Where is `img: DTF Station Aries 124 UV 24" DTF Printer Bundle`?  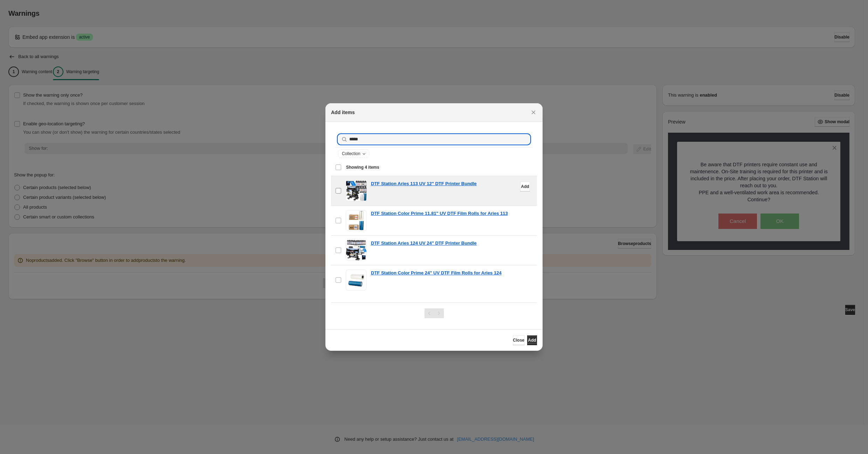 img: DTF Station Aries 124 UV 24" DTF Printer Bundle is located at coordinates (356, 251).